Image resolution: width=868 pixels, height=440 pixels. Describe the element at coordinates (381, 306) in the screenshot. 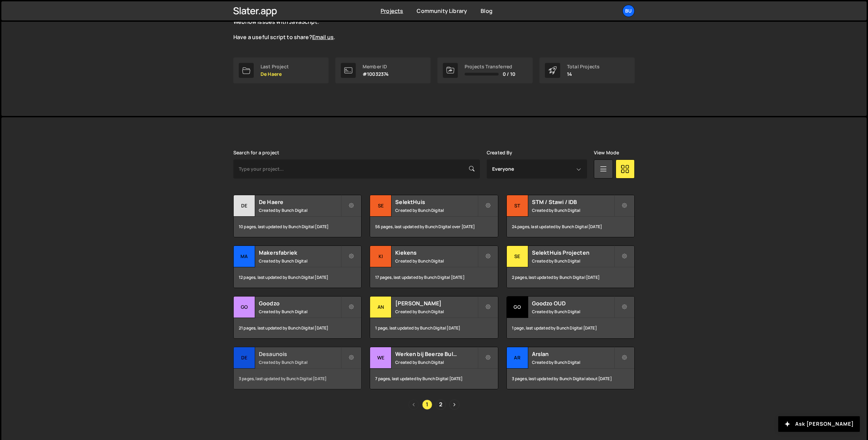

I see `div: An` at that location.